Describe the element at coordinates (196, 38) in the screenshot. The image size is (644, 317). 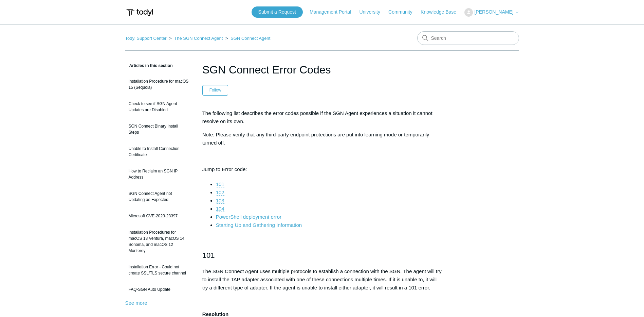
I see `li: The SGN Connect Agent` at that location.